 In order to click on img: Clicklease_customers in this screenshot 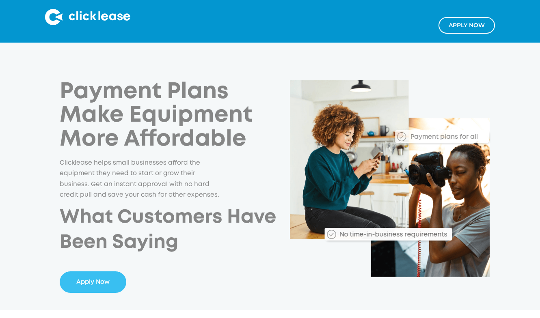, I will do `click(390, 178)`.